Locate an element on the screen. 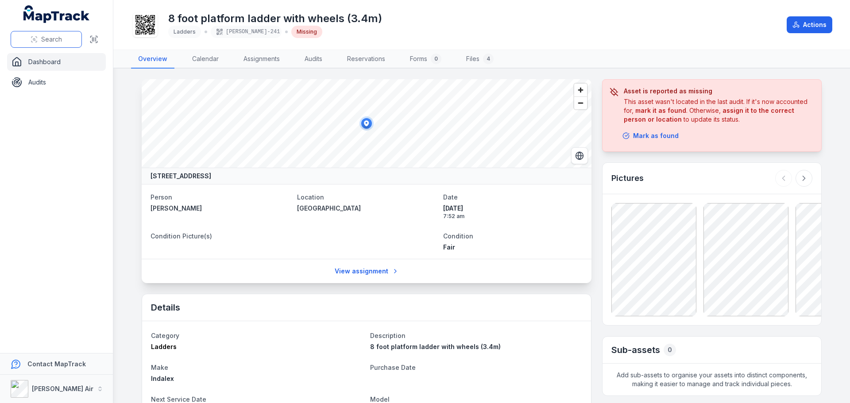  span: Fair is located at coordinates (449, 247).